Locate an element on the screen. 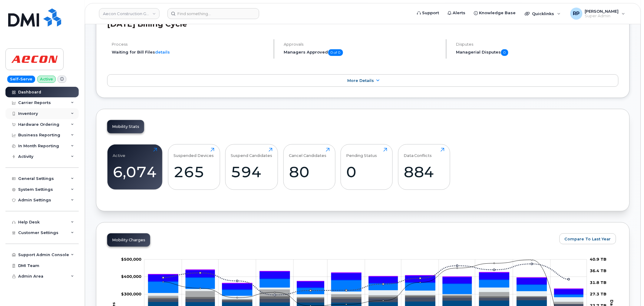  g: GST is located at coordinates (366, 285).